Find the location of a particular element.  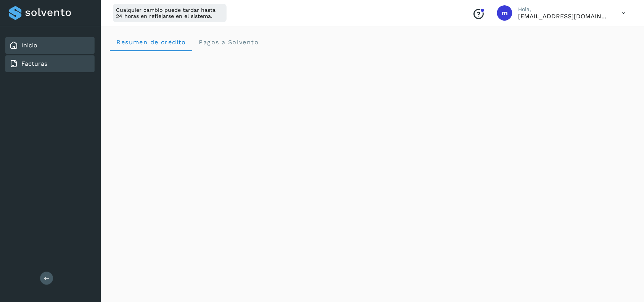

div: Inicio is located at coordinates (50, 45).